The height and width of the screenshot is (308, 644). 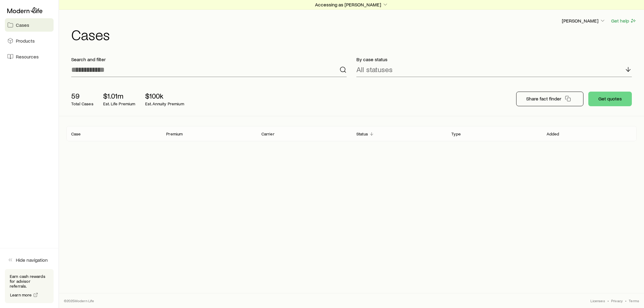 What do you see at coordinates (119, 104) in the screenshot?
I see `p: Est. Life Premium` at bounding box center [119, 104].